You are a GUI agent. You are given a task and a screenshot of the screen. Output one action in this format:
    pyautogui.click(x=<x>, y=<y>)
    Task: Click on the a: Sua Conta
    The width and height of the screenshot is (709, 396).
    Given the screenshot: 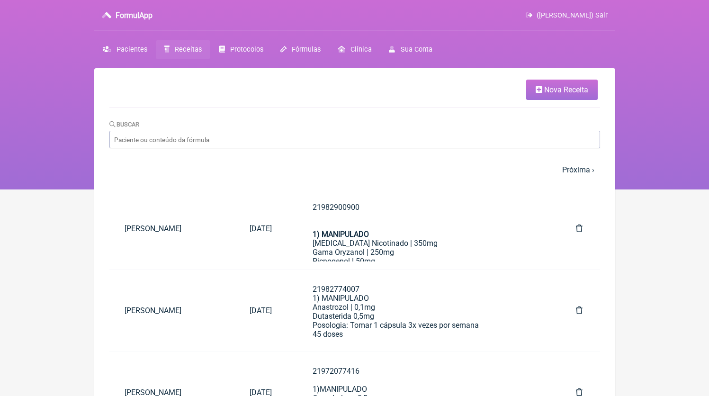 What is the action you would take?
    pyautogui.click(x=410, y=49)
    